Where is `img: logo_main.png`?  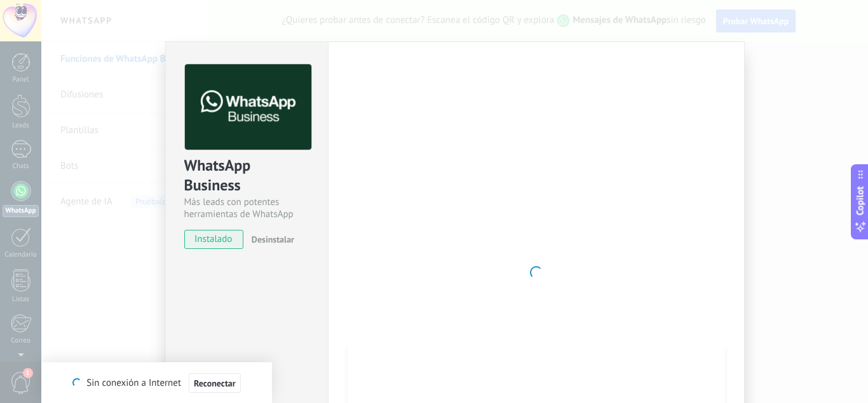 img: logo_main.png is located at coordinates (248, 107).